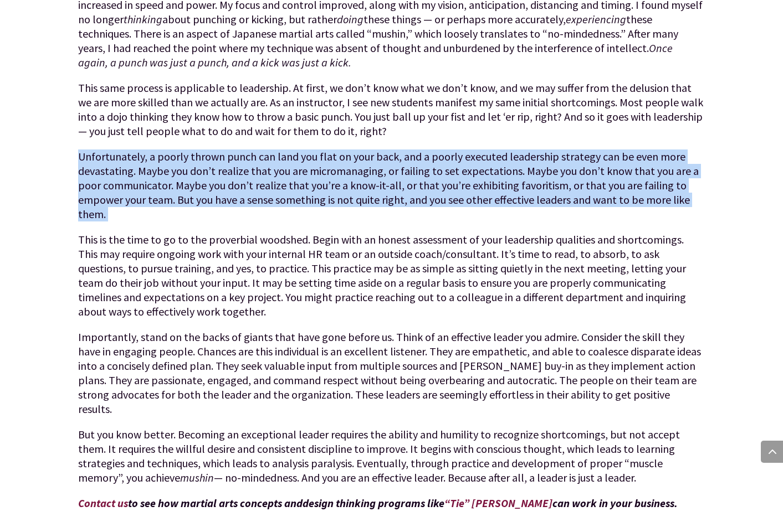 The image size is (783, 532). Describe the element at coordinates (350, 19) in the screenshot. I see `em: doing` at that location.